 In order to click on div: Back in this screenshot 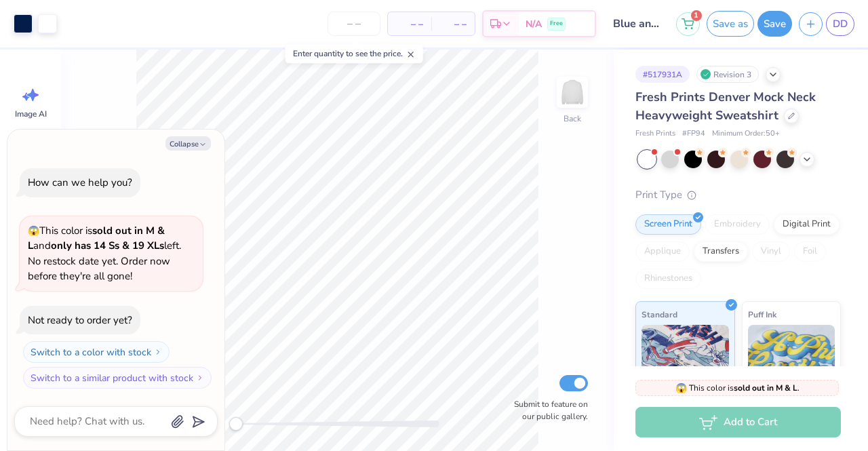, I will do `click(572, 119)`.